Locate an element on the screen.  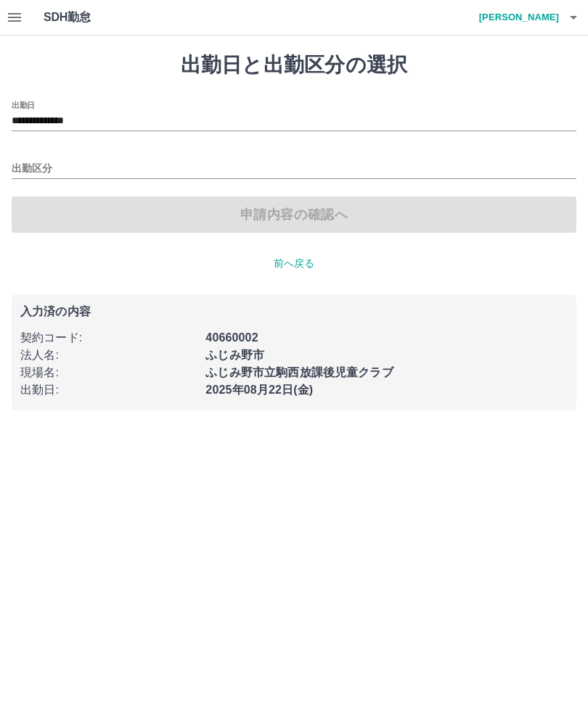
p: 前へ戻る is located at coordinates (294, 264).